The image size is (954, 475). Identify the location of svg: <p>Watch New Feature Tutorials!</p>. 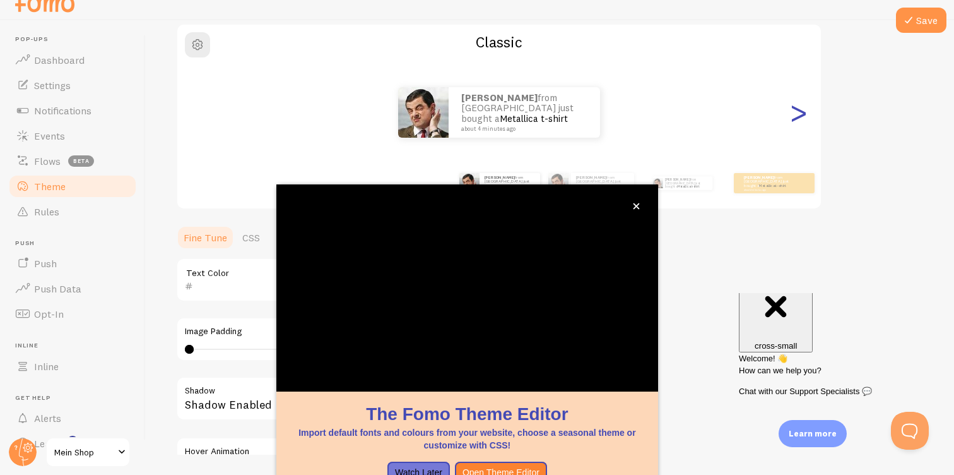
(73, 441).